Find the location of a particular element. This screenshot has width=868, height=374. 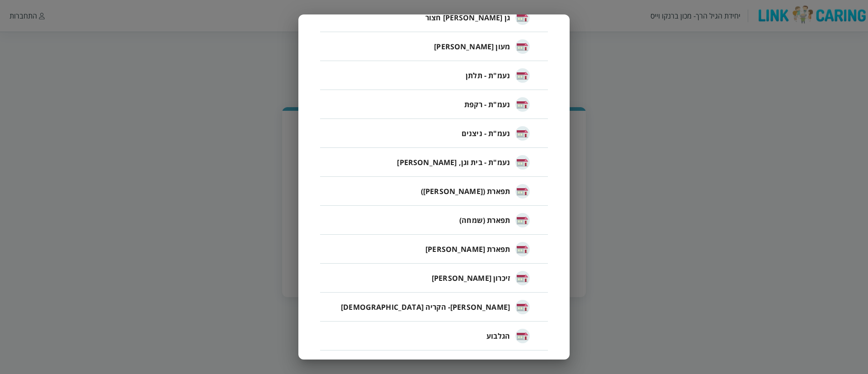

span: הגלבוע is located at coordinates (498, 335).